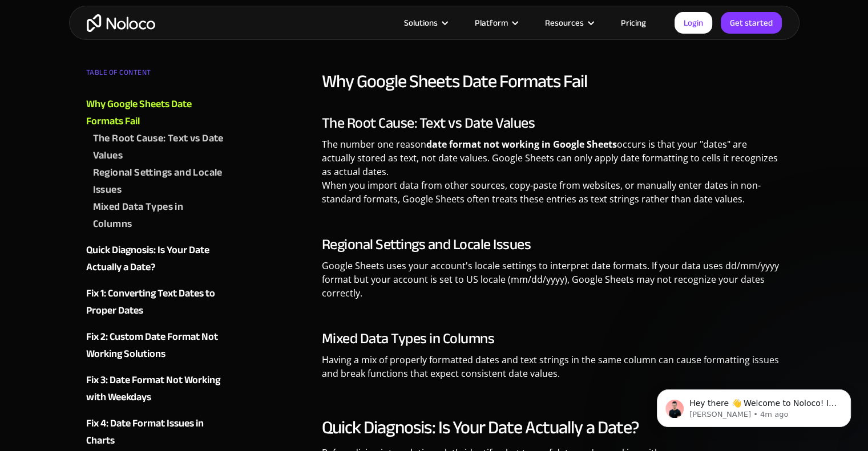 This screenshot has height=451, width=868. What do you see at coordinates (552, 245) in the screenshot?
I see `h3: Regional Settings and Locale Issues` at bounding box center [552, 245].